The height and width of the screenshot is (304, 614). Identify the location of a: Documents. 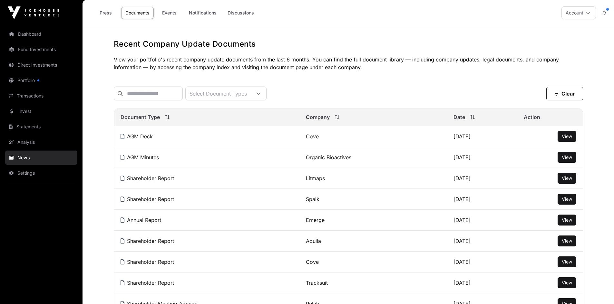
(137, 13).